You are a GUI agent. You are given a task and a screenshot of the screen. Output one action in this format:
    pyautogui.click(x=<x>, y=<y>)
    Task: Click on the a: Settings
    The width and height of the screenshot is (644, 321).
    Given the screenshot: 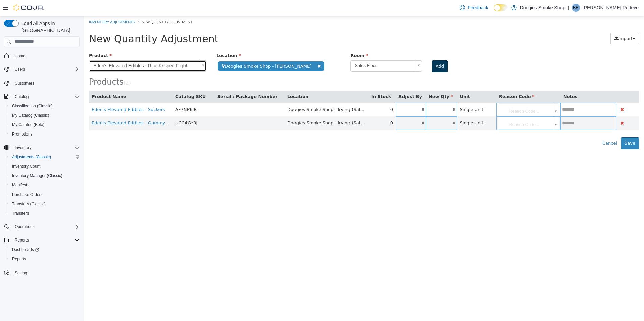 What is the action you would take?
    pyautogui.click(x=22, y=273)
    